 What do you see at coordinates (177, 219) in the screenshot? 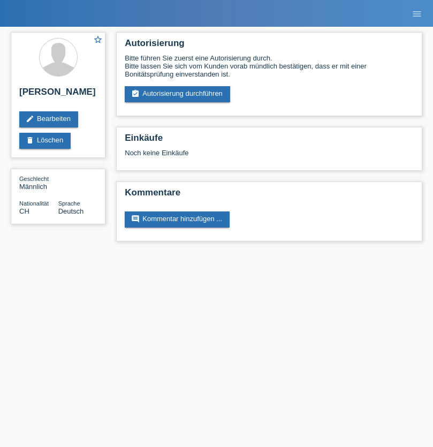
I see `a: commentKommentar hinzufügen ...` at bounding box center [177, 219].